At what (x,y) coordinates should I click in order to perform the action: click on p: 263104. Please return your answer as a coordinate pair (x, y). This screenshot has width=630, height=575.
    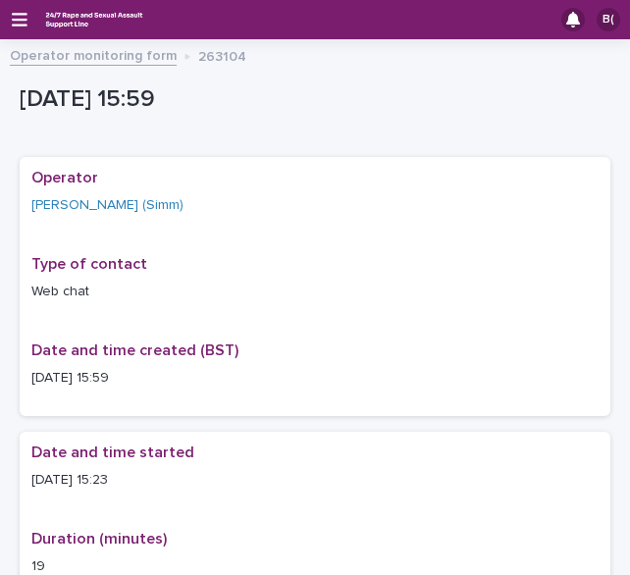
    Looking at the image, I should click on (222, 55).